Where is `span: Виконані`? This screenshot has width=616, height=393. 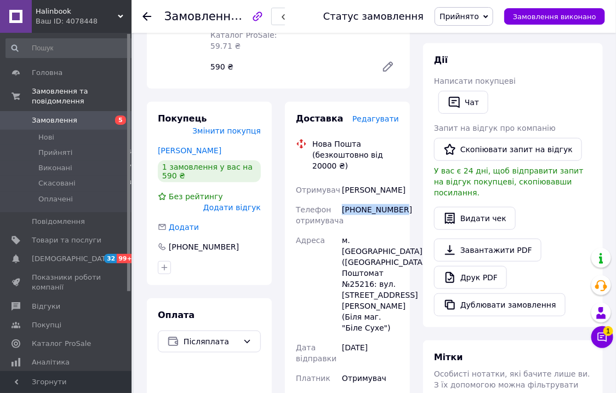 span: Виконані is located at coordinates (55, 168).